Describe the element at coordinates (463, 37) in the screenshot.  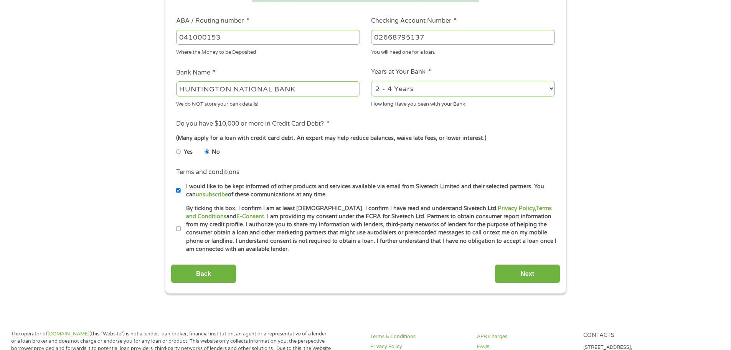
I see `input: 345634636` at that location.